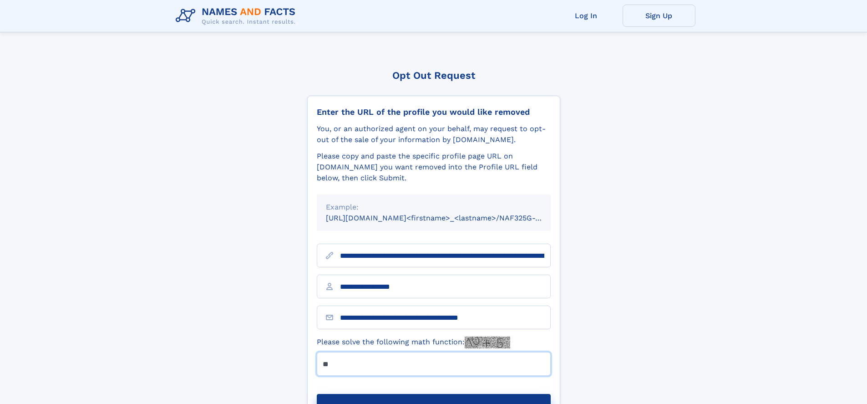 Image resolution: width=867 pixels, height=404 pixels. I want to click on img: Logo Names and Facts, so click(238, 16).